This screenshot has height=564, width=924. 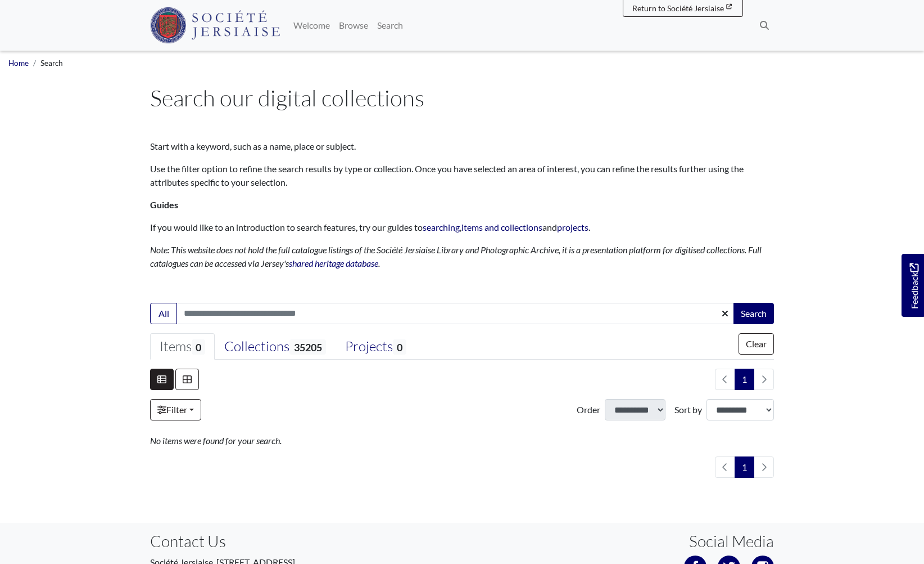 What do you see at coordinates (308, 347) in the screenshot?
I see `span: 35205` at bounding box center [308, 347].